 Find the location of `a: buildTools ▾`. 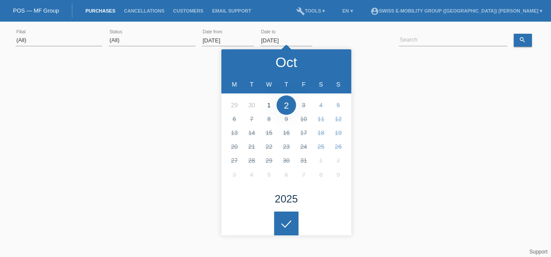

a: buildTools ▾ is located at coordinates (311, 11).